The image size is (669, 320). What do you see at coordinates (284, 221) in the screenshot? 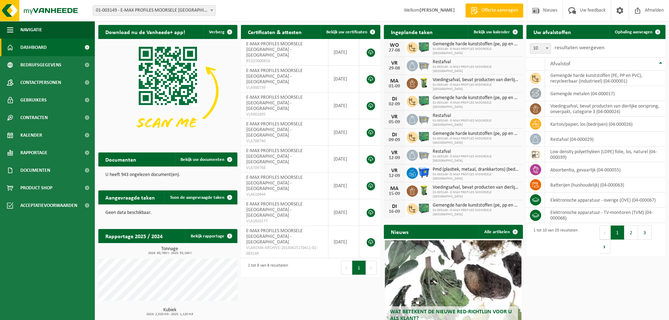
I see `span: VLA1810177` at bounding box center [284, 221].